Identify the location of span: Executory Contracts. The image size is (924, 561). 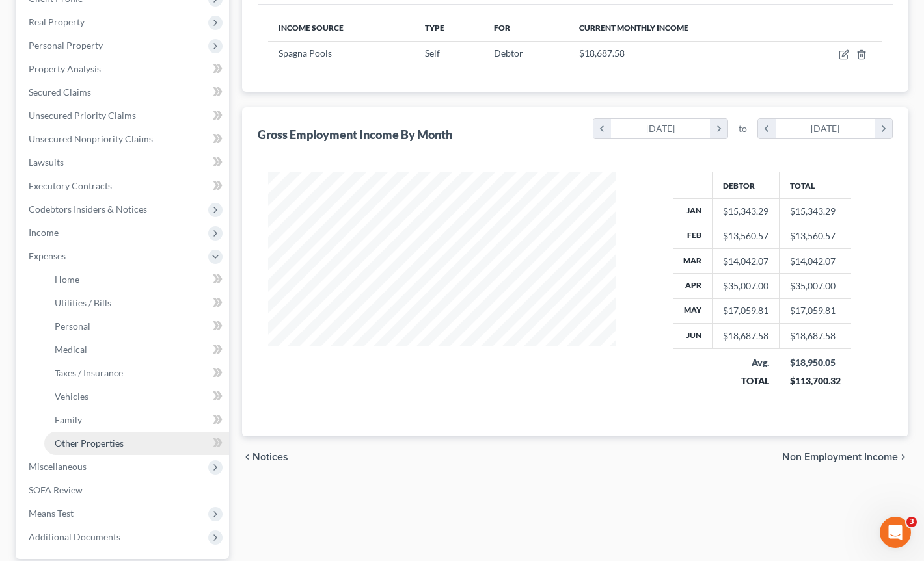
(71, 185).